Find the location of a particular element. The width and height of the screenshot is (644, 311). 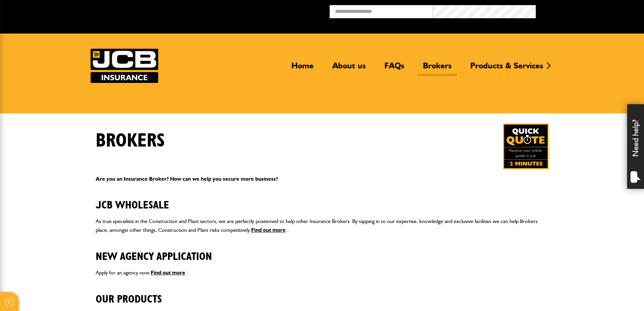

p: Are you an Insurance Broker? How can we help you secure more business? is located at coordinates (322, 179).